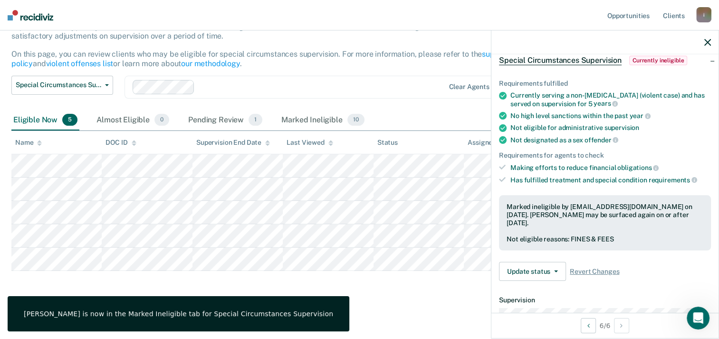 The height and width of the screenshot is (339, 719). Describe the element at coordinates (356, 120) in the screenshot. I see `span: 10` at that location.